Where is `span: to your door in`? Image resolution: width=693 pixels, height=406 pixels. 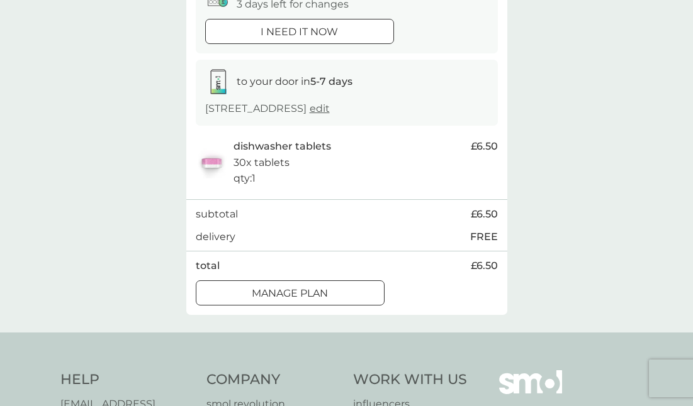 span: to your door in is located at coordinates (294, 81).